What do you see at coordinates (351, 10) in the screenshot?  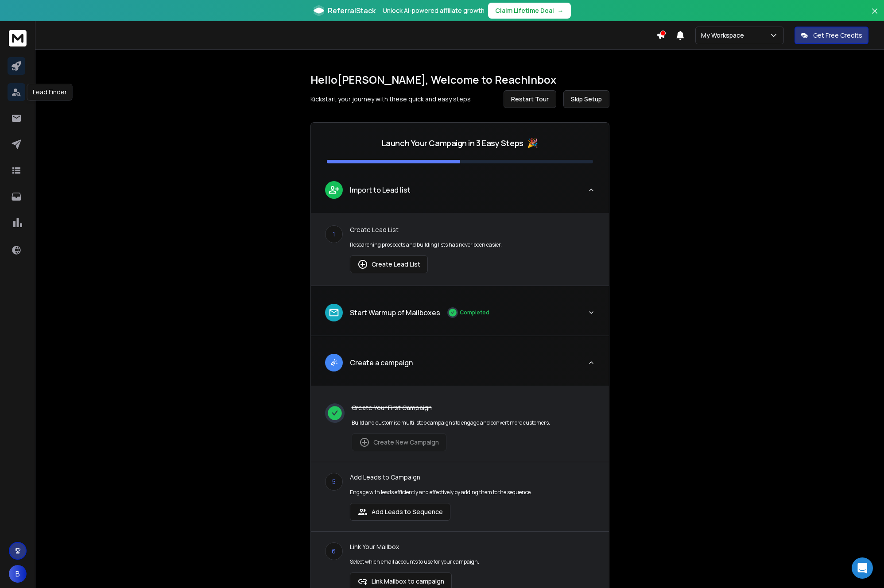 I see `span: ReferralStack` at bounding box center [351, 10].